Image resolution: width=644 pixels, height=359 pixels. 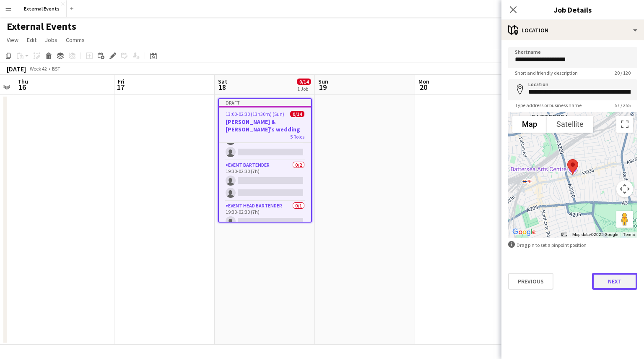 What do you see at coordinates (423, 87) in the screenshot?
I see `span: 20` at bounding box center [423, 87].